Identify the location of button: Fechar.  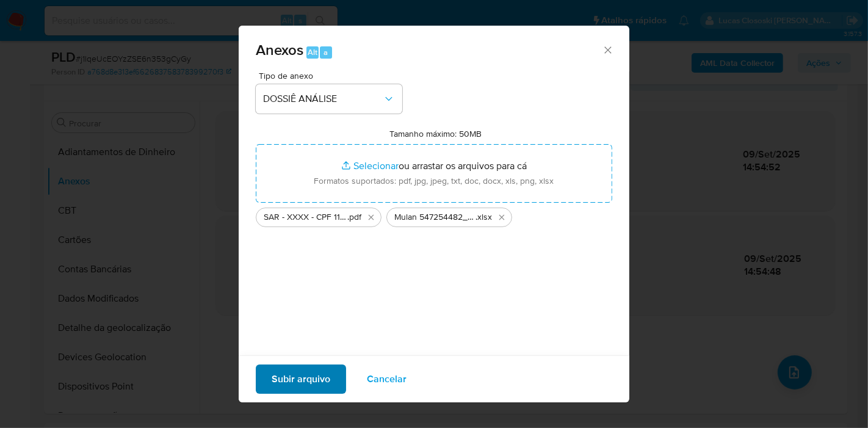
(607, 49).